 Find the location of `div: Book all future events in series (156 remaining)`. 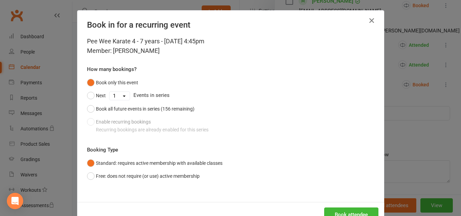

div: Book all future events in series (156 remaining) is located at coordinates (145, 109).